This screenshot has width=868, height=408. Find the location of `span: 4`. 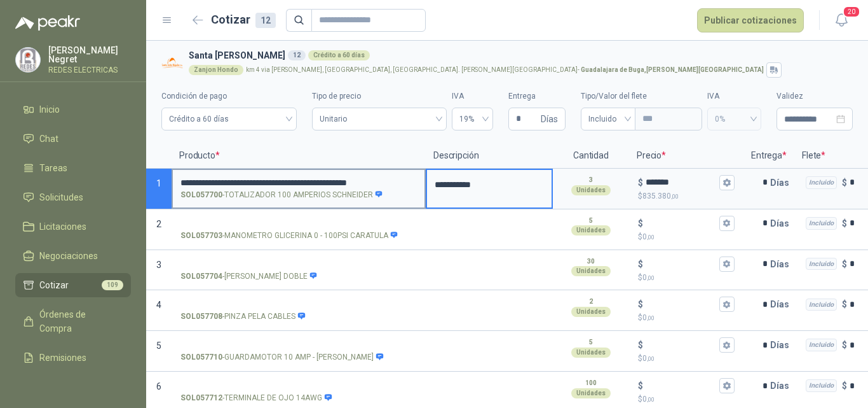

span: 4 is located at coordinates (159, 304).